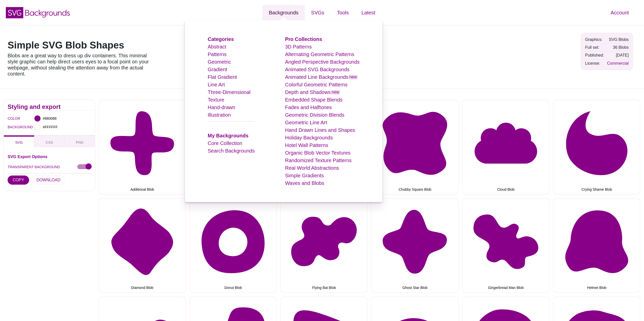 This screenshot has width=644, height=321. Describe the element at coordinates (217, 55) in the screenshot. I see `a: Patterns` at that location.